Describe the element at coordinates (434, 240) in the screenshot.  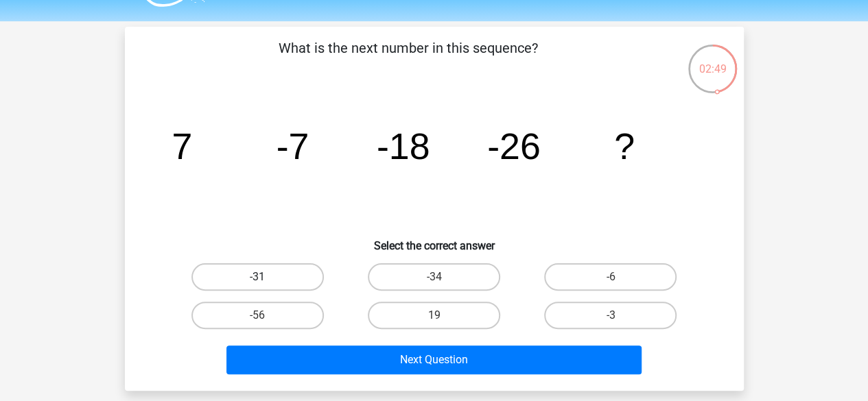
I see `h6: Select the correct answer` at that location.